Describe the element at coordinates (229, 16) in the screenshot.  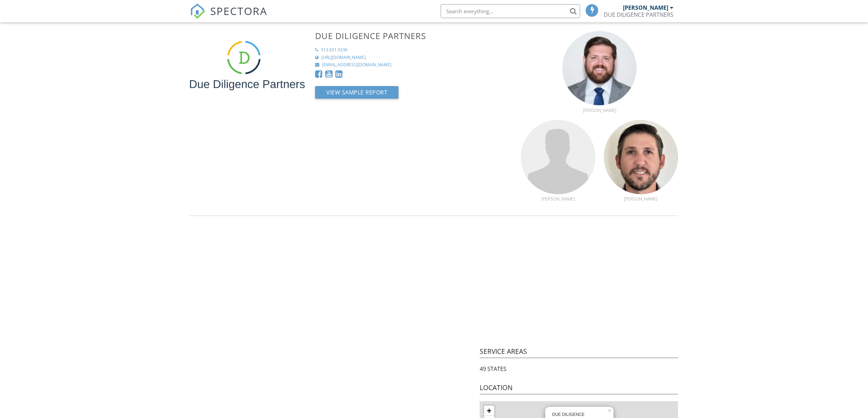
I see `a: SPECTORA` at that location.